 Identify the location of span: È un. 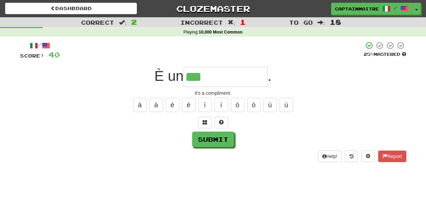
(169, 76).